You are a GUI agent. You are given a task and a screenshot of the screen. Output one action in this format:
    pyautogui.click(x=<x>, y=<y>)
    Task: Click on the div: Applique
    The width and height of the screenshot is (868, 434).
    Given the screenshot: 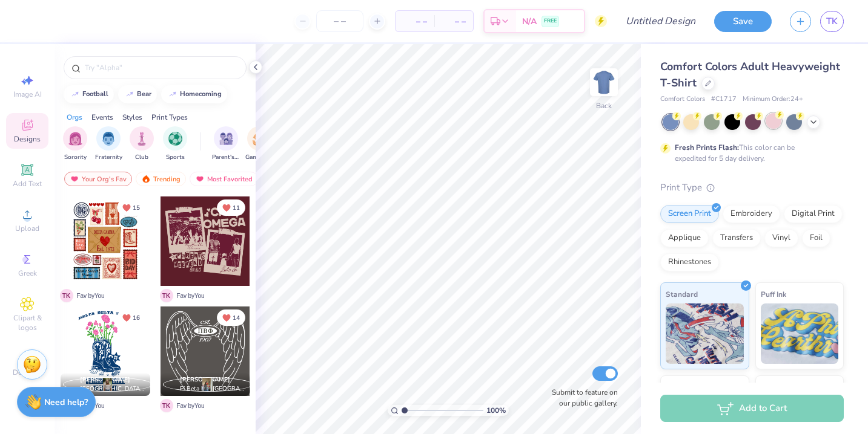 What is the action you would take?
    pyautogui.click(x=684, y=238)
    